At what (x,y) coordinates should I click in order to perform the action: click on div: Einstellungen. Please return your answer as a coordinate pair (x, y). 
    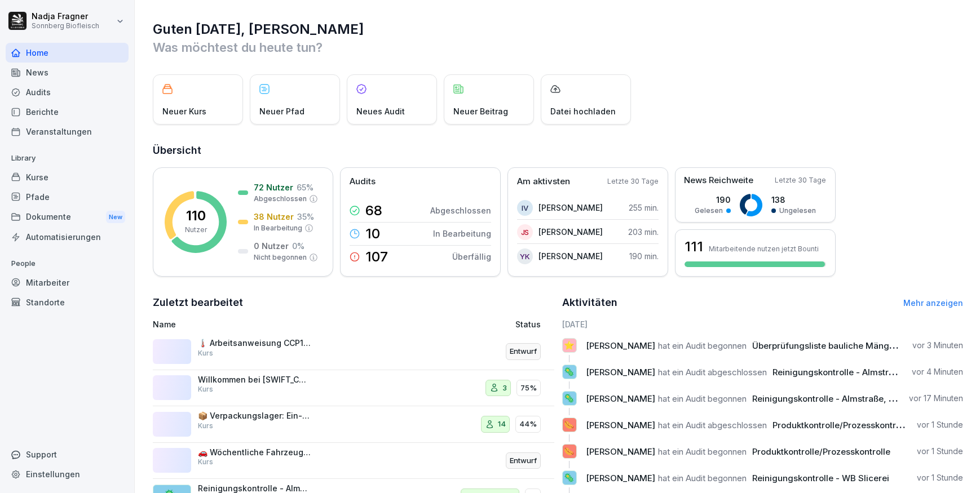
    Looking at the image, I should click on (67, 474).